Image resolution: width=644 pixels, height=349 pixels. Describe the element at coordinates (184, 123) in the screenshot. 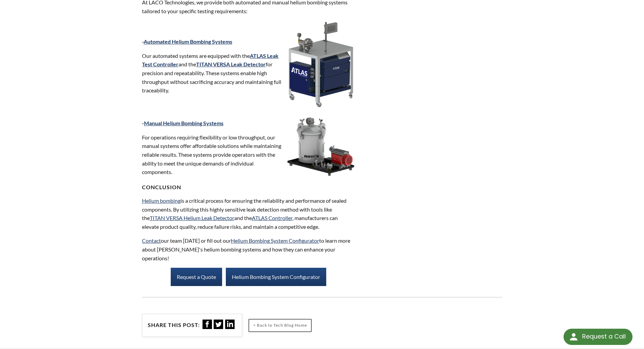

I see `a: Manual Helium Bombing Systems` at that location.